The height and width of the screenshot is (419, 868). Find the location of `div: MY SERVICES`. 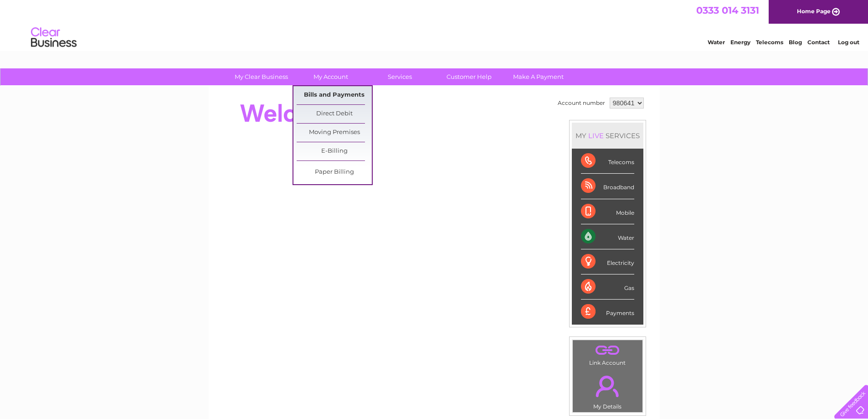

div: MY SERVICES is located at coordinates (608, 136).